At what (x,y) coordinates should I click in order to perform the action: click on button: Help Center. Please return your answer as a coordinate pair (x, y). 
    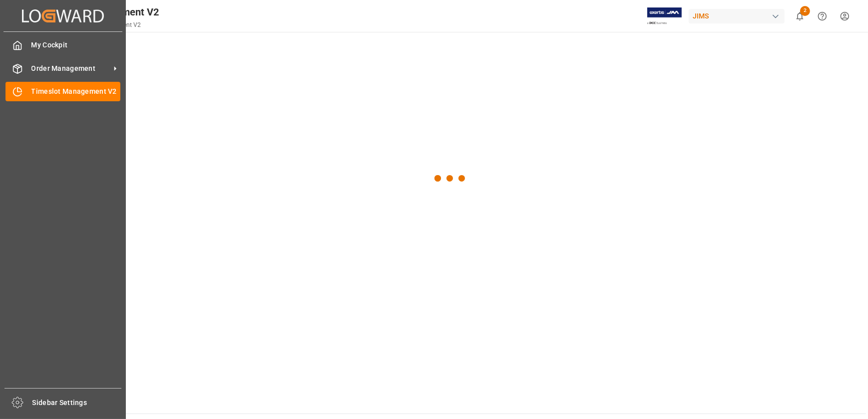
    Looking at the image, I should click on (822, 16).